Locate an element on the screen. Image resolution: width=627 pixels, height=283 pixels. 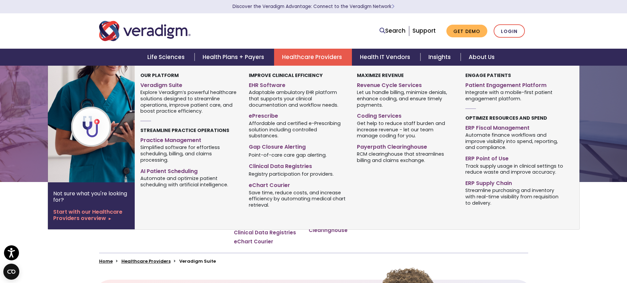
a: Start with our Healthcare Providers overview is located at coordinates (91, 215).